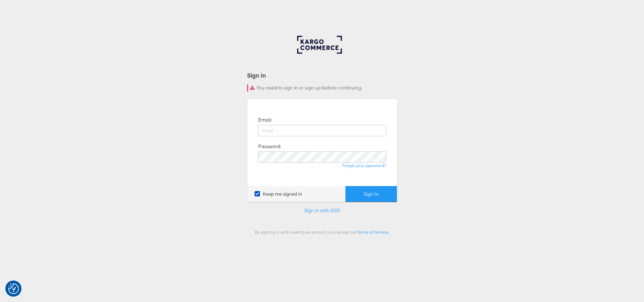 This screenshot has height=302, width=644. Describe the element at coordinates (322, 210) in the screenshot. I see `a: Sign in with SSO` at that location.